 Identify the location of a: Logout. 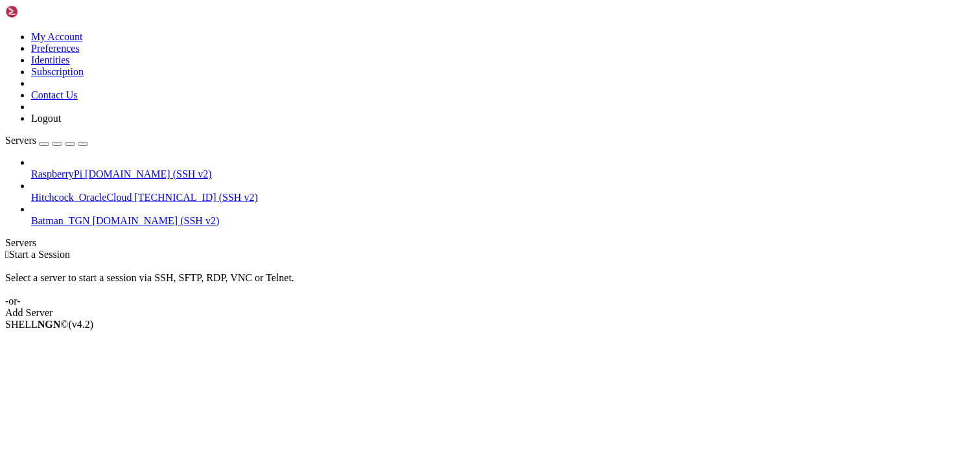
(46, 118).